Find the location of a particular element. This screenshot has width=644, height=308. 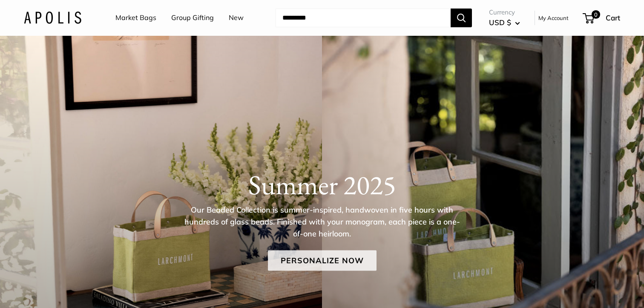

input: Search... is located at coordinates (363, 18).